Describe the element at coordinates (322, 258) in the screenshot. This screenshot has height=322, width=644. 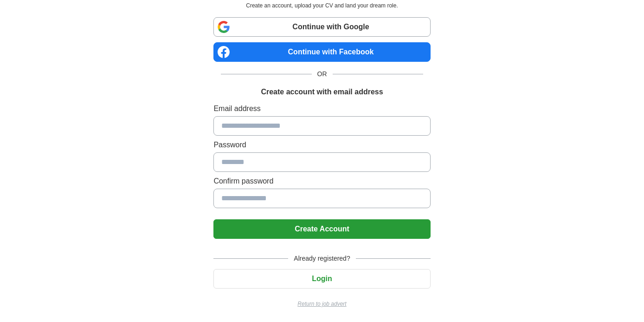
I see `span: Already registered?` at that location.